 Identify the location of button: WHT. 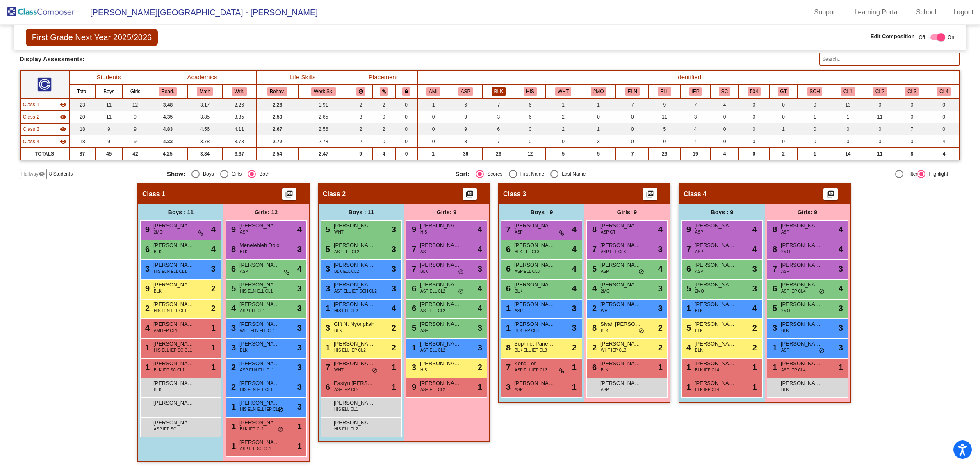
(563, 92).